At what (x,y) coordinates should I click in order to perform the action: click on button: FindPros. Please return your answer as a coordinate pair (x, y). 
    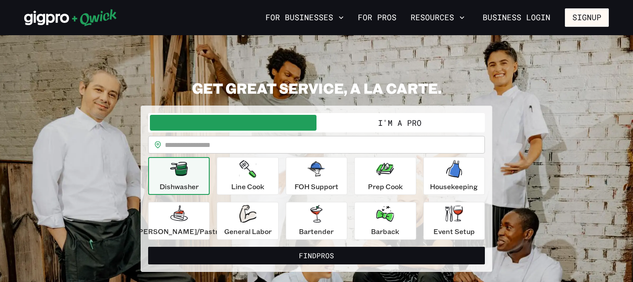
    Looking at the image, I should click on (316, 255).